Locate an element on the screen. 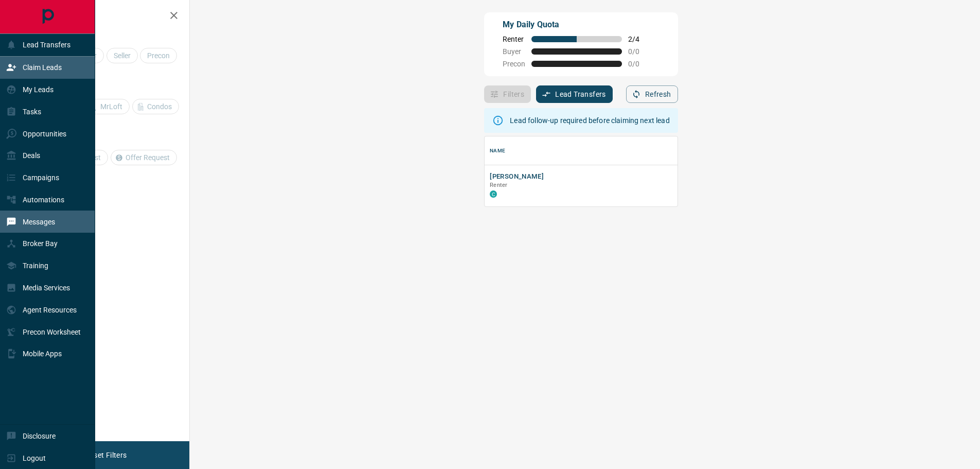  button: Refresh is located at coordinates (652, 95).